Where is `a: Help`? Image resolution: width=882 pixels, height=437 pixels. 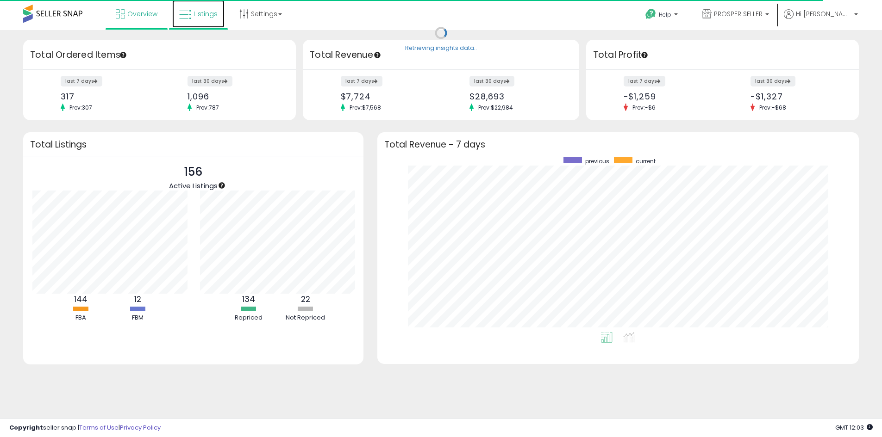 a: Help is located at coordinates (662, 16).